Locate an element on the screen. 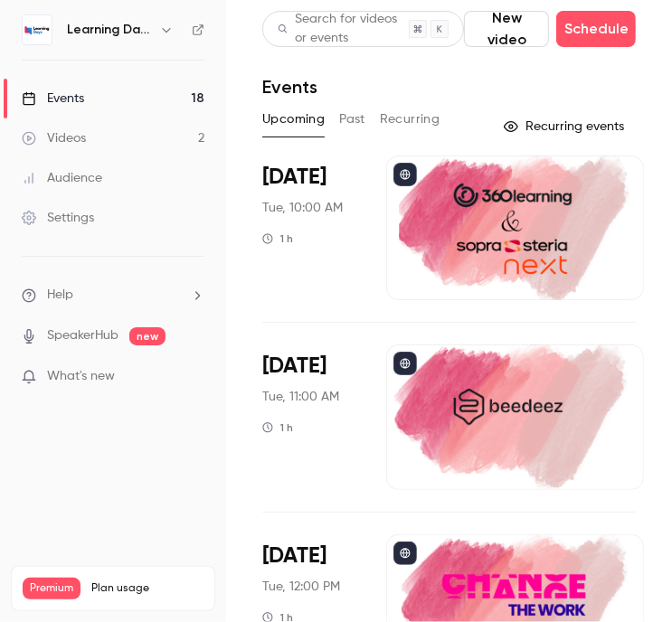  div: Events is located at coordinates (53, 98).